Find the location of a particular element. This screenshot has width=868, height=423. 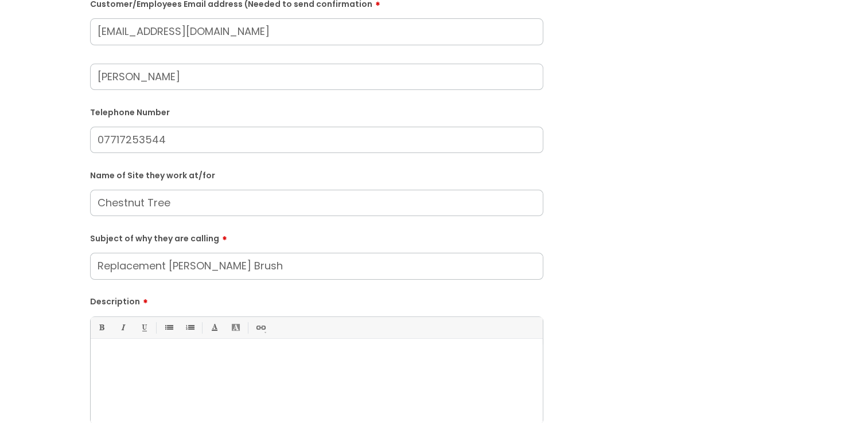

label: Description is located at coordinates (317, 300).